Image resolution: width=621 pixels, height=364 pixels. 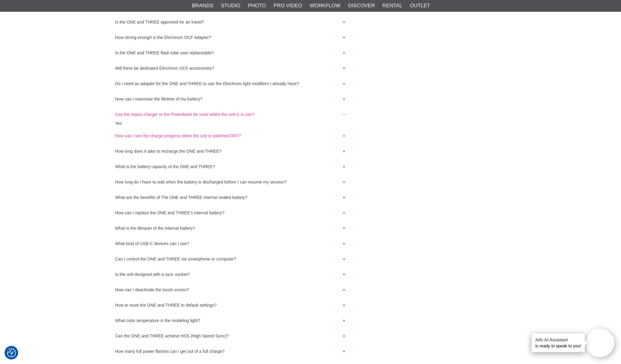 What do you see at coordinates (230, 165) in the screenshot?
I see `button: What is the battery capacity of the ONE and THREE?` at bounding box center [230, 165].